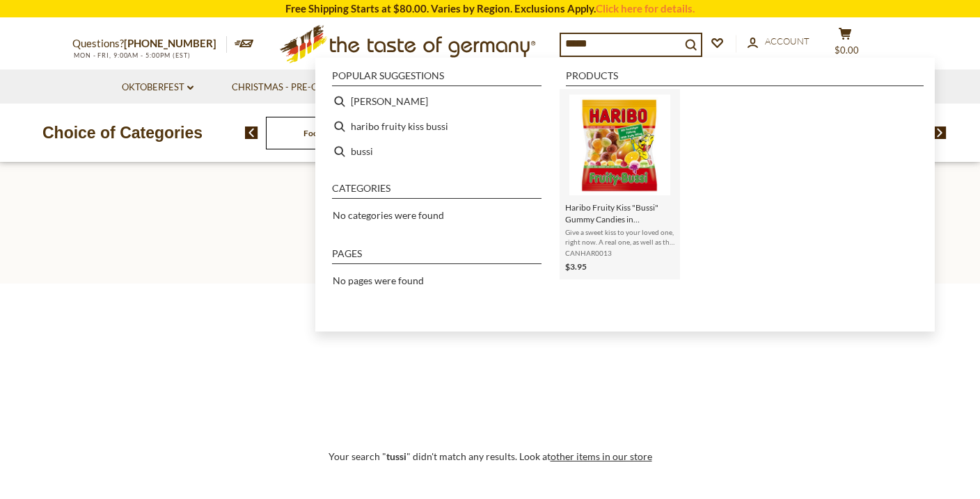  What do you see at coordinates (620, 237) in the screenshot?
I see `span: Give a sweet kiss to your loved one, right now. A real one, as well as this little gummy candy tr...` at bounding box center [620, 237].